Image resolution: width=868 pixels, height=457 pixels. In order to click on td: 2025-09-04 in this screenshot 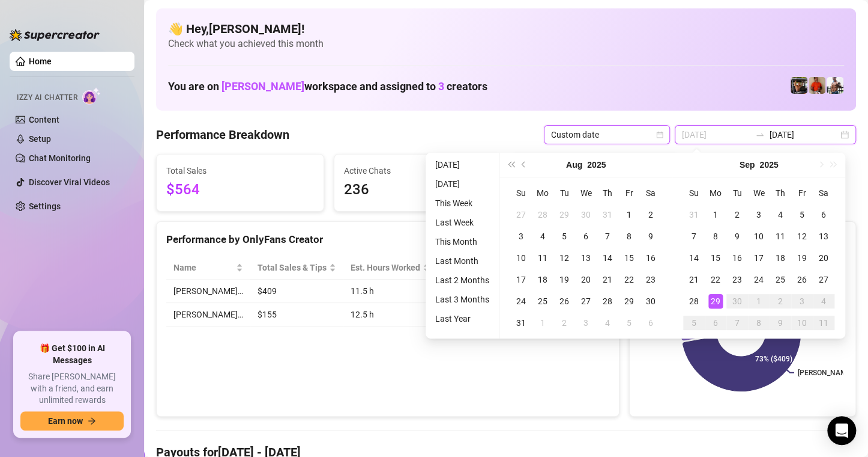, I will do `click(607, 323)`.